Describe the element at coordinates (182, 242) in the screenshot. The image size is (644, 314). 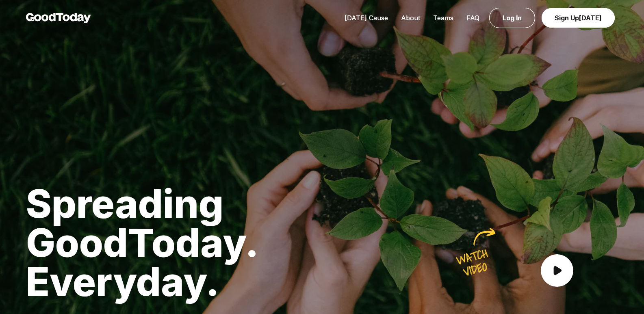
I see `h1: Spreading GoodToday. Everyday.` at that location.